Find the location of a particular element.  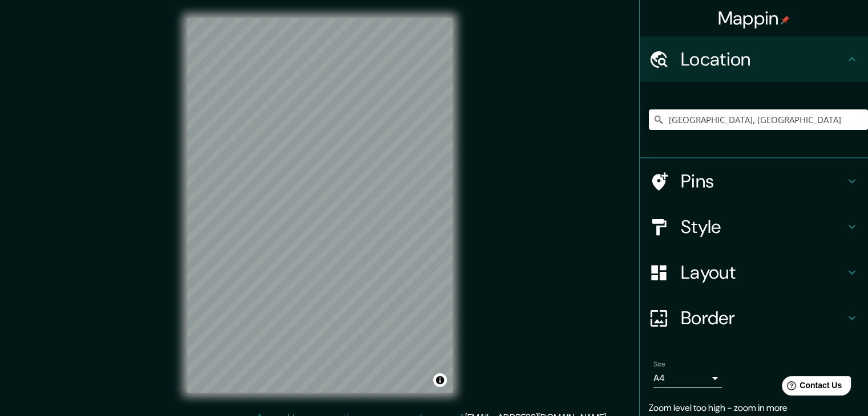

h4: Location is located at coordinates (763, 59).